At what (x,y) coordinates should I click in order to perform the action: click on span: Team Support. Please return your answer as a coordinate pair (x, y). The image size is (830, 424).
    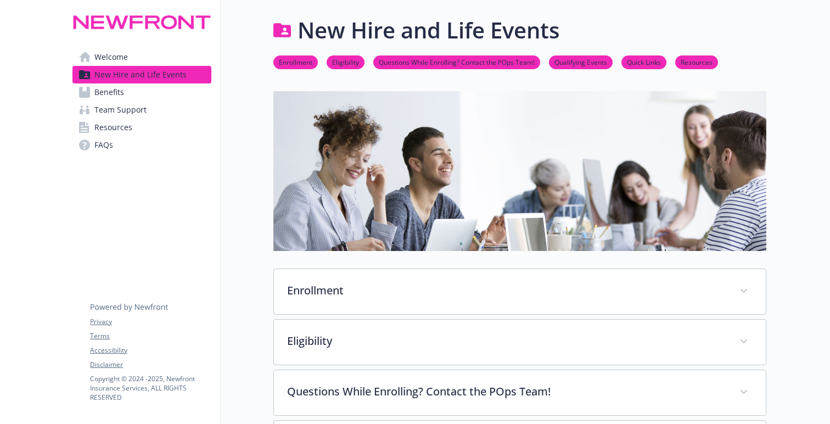
    Looking at the image, I should click on (120, 110).